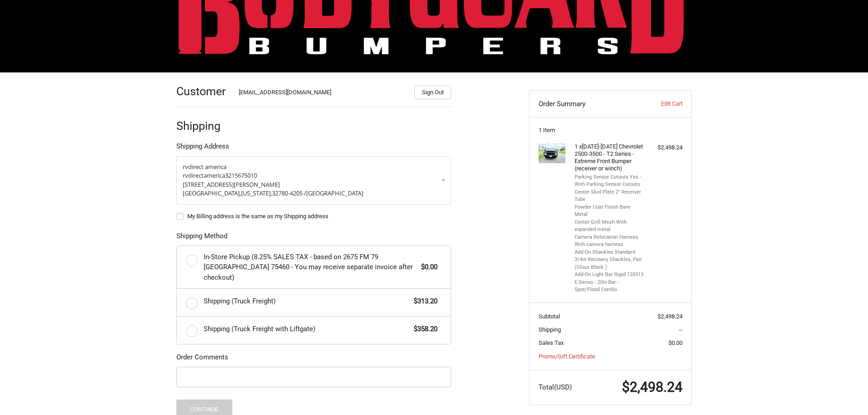  Describe the element at coordinates (659, 104) in the screenshot. I see `a: Edit Cart` at that location.